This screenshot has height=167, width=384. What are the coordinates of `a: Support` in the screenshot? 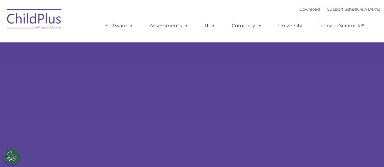 It's located at (335, 9).